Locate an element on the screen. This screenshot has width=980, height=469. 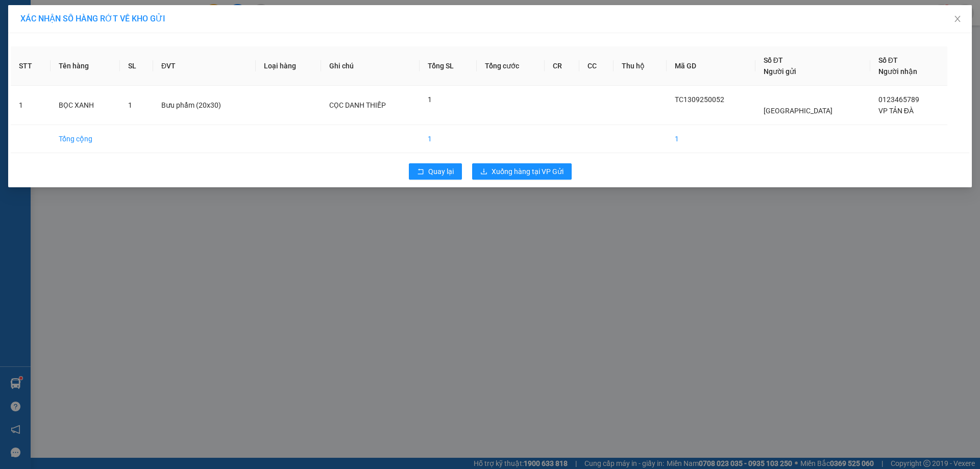
span: 0123465789 is located at coordinates (899, 100).